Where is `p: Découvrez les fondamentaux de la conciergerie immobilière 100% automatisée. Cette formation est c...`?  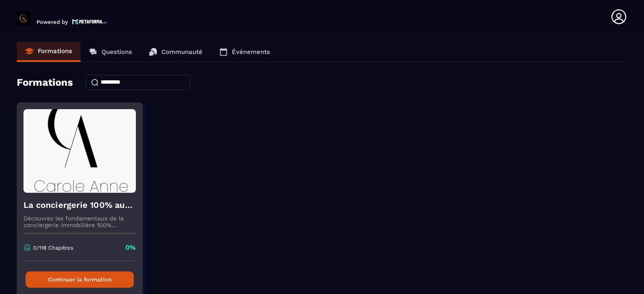 p: Découvrez les fondamentaux de la conciergerie immobilière 100% automatisée. Cette formation est c... is located at coordinates (80, 221).